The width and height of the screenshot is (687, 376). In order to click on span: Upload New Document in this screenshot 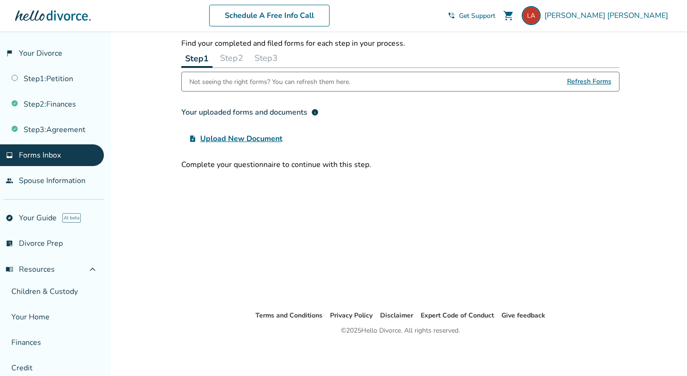, I will do `click(241, 139)`.